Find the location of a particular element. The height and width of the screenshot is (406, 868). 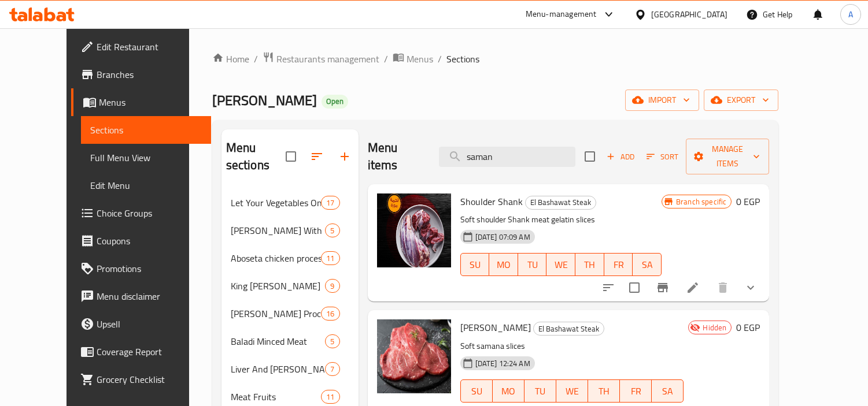

span: Grocery Checklist is located at coordinates (149, 380).